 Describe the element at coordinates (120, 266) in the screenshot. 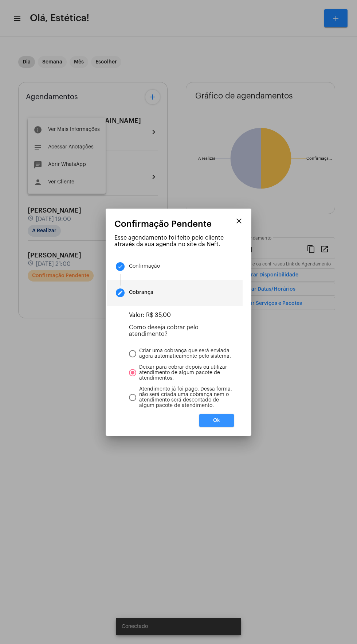

I see `mat-icon: done` at that location.